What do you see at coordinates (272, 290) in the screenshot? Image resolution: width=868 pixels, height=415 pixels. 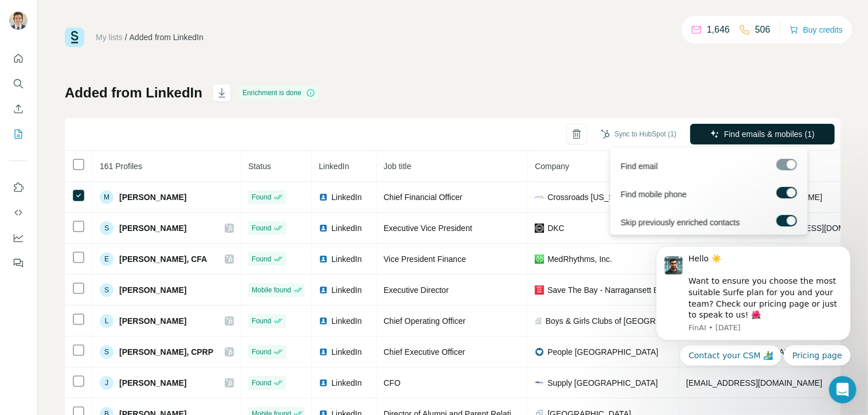 I see `span: Mobile found` at bounding box center [272, 290].